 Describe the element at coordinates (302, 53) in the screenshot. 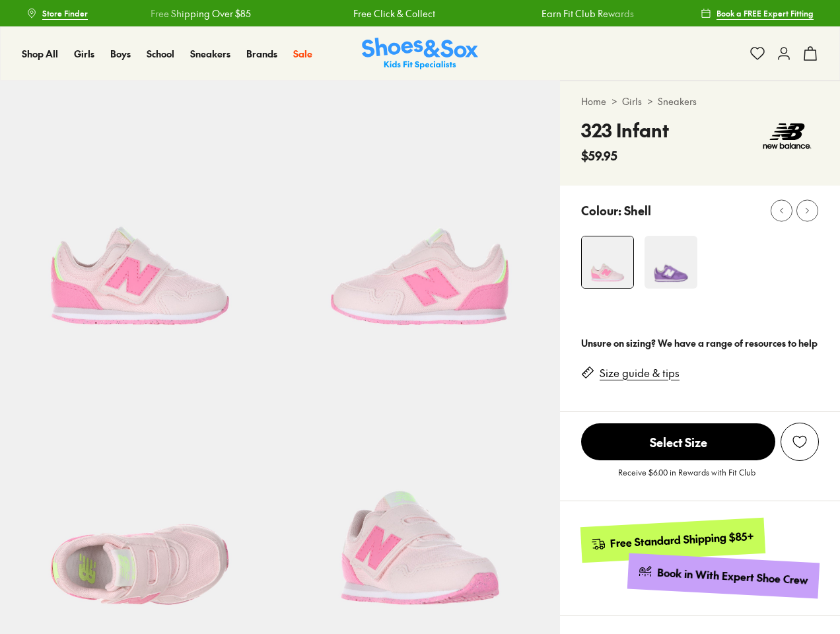

I see `span: Sale` at that location.